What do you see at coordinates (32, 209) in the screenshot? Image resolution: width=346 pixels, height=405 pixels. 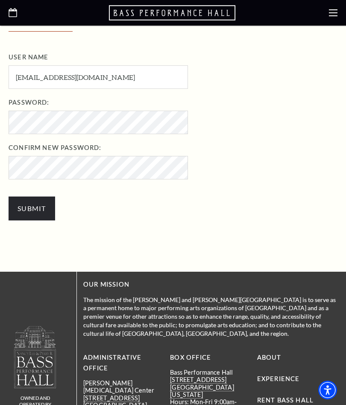 I see `input: Submit button` at bounding box center [32, 209].